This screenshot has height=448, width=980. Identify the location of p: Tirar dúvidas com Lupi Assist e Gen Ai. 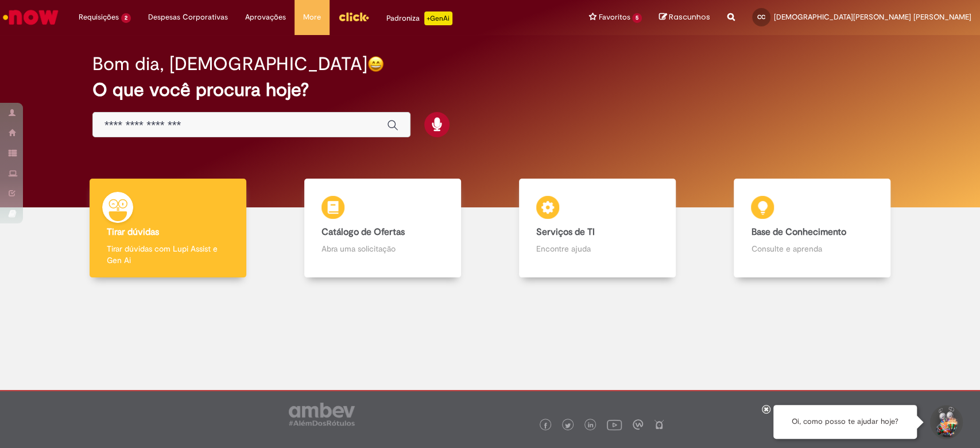
(167, 255).